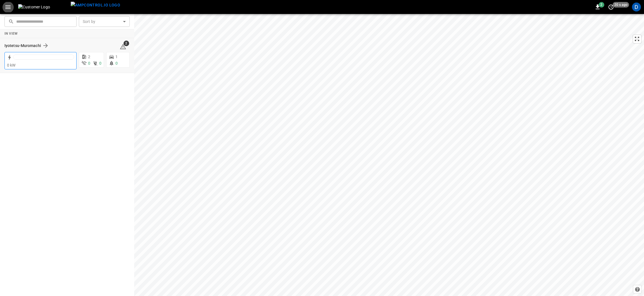 This screenshot has width=644, height=296. Describe the element at coordinates (23, 46) in the screenshot. I see `h6: Iyotetsu-Muromachi` at that location.